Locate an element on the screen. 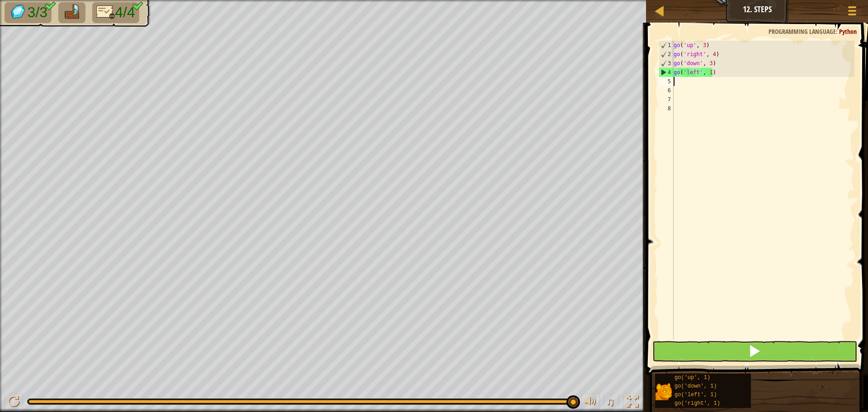  button: Ctrl + P: Play is located at coordinates (14, 403).